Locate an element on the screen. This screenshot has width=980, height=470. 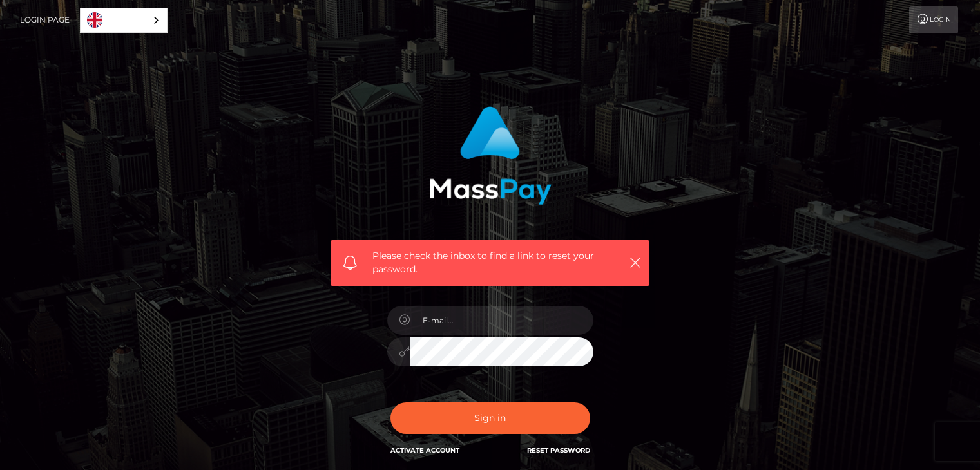
button: Sign in is located at coordinates (490, 418).